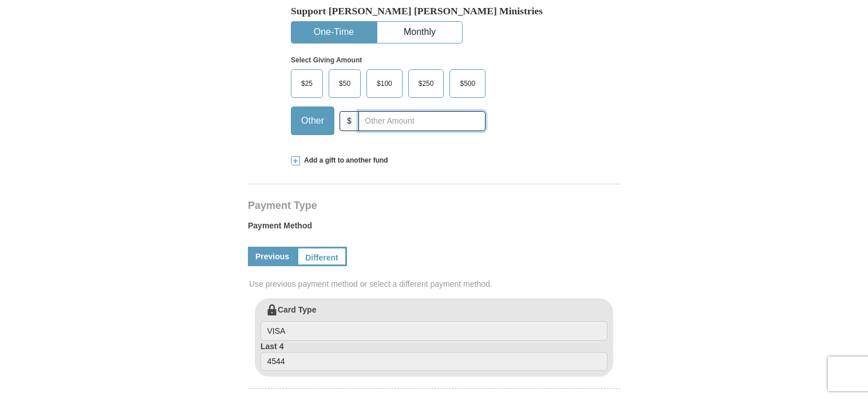  Describe the element at coordinates (434, 357) in the screenshot. I see `label: Last 4` at that location.